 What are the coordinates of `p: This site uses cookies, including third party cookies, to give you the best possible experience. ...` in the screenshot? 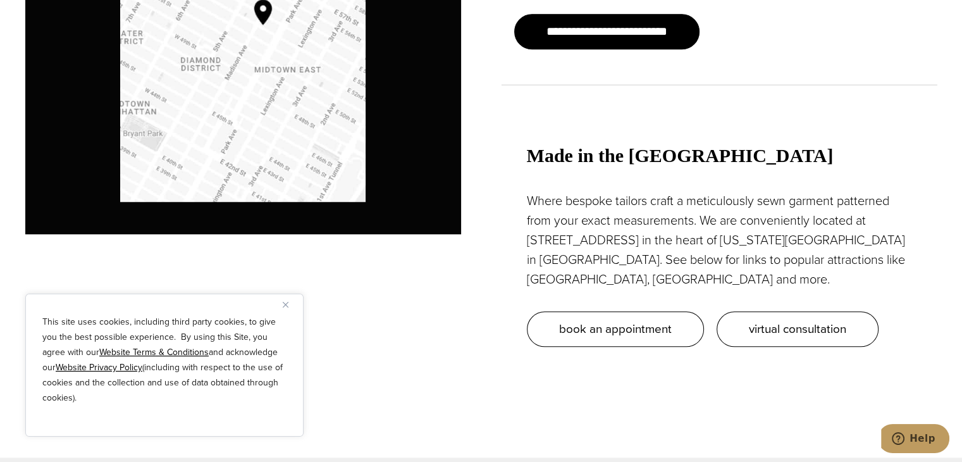 It's located at (164, 360).